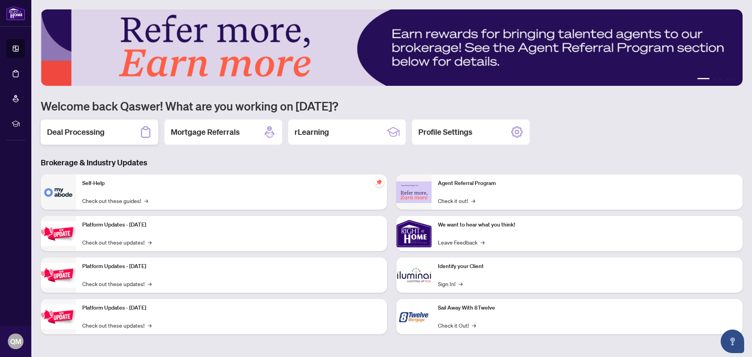 This screenshot has height=357, width=752. What do you see at coordinates (733, 341) in the screenshot?
I see `button: Open asap` at bounding box center [733, 341].